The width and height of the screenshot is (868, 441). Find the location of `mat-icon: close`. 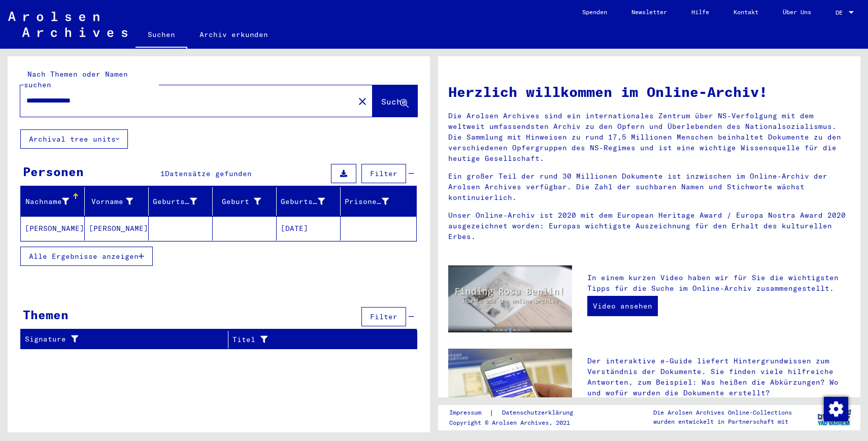

mat-icon: close is located at coordinates (363, 101).